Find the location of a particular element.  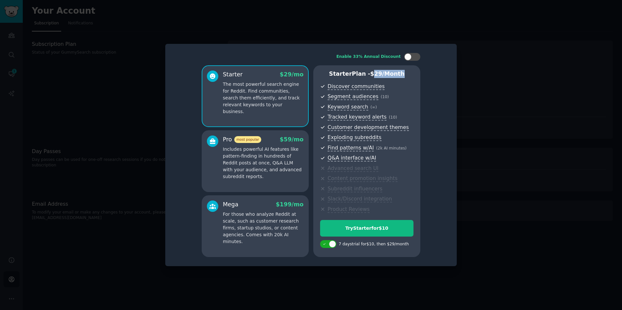

div: Try Starter for $10 is located at coordinates (366, 228).